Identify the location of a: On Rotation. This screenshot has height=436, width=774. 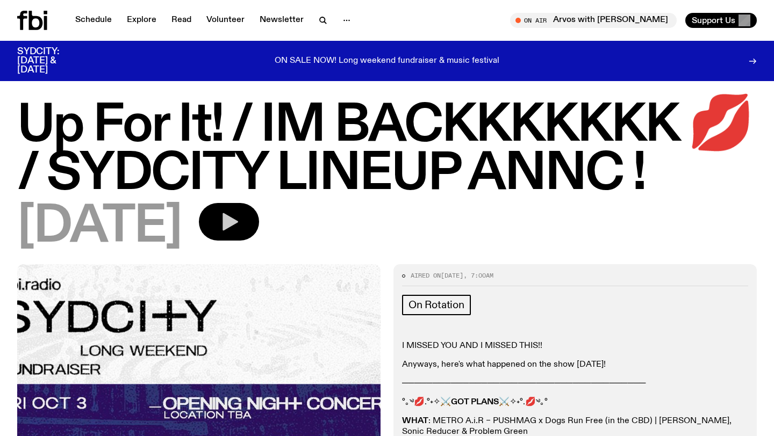
(436, 305).